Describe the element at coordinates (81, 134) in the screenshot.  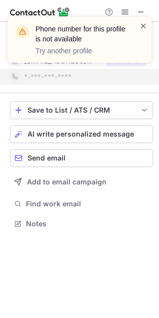
I see `button: AI write personalized message` at that location.